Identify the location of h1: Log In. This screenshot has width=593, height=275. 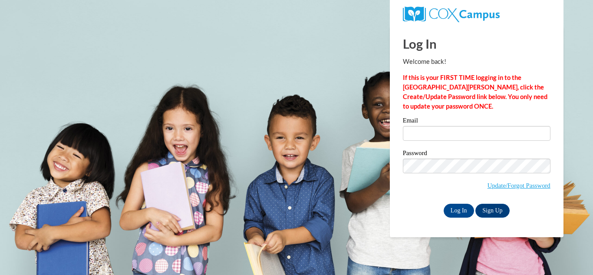
(476, 43).